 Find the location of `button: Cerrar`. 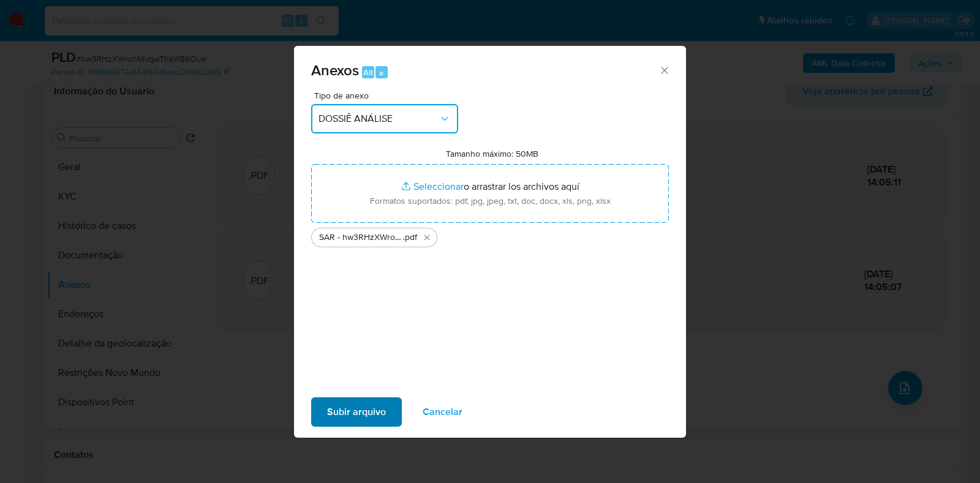

button: Cerrar is located at coordinates (664, 70).